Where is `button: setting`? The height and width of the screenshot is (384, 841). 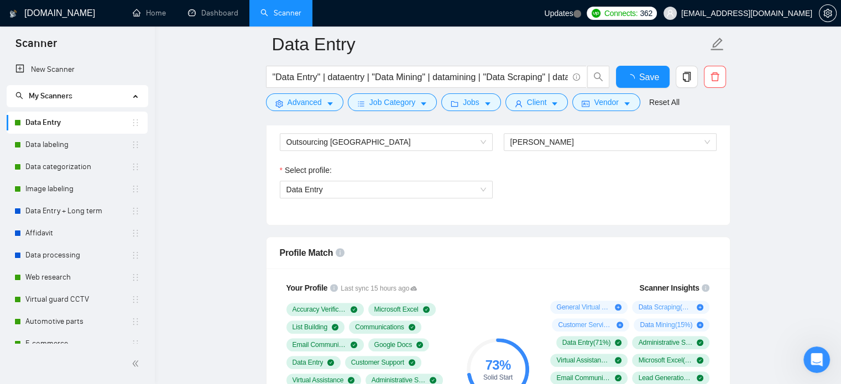
button: setting is located at coordinates (828, 13).